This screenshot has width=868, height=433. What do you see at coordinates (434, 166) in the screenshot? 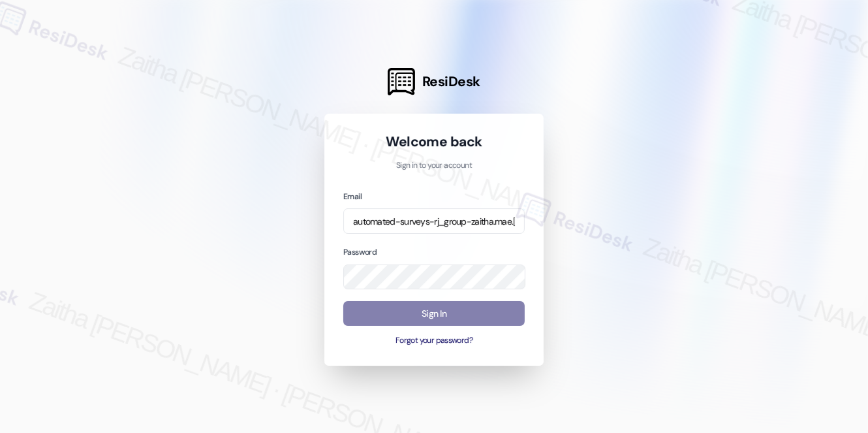
I see `p: Sign in to your account` at bounding box center [434, 166].